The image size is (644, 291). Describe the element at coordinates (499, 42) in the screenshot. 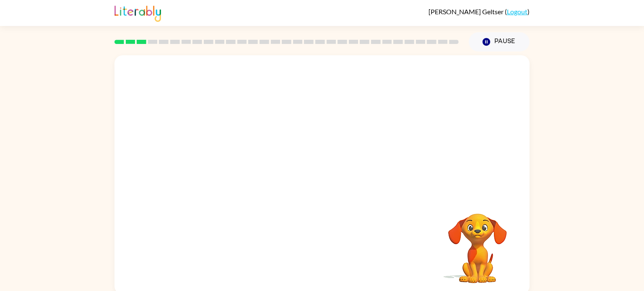

I see `button: Pause` at that location.